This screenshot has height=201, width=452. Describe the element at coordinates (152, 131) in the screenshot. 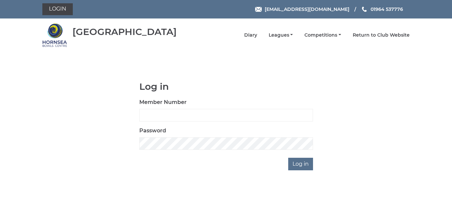

I see `label: Password` at that location.